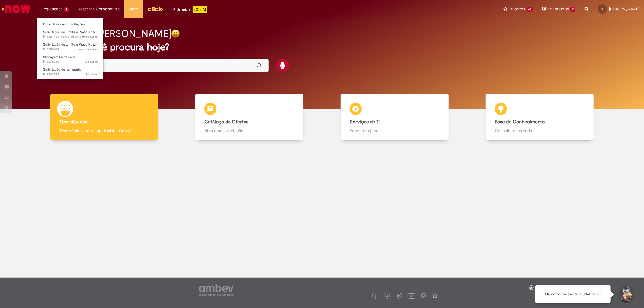 Image resolution: width=644 pixels, height=308 pixels. Describe the element at coordinates (520, 122) in the screenshot. I see `b: Base de Conhecimento` at that location.